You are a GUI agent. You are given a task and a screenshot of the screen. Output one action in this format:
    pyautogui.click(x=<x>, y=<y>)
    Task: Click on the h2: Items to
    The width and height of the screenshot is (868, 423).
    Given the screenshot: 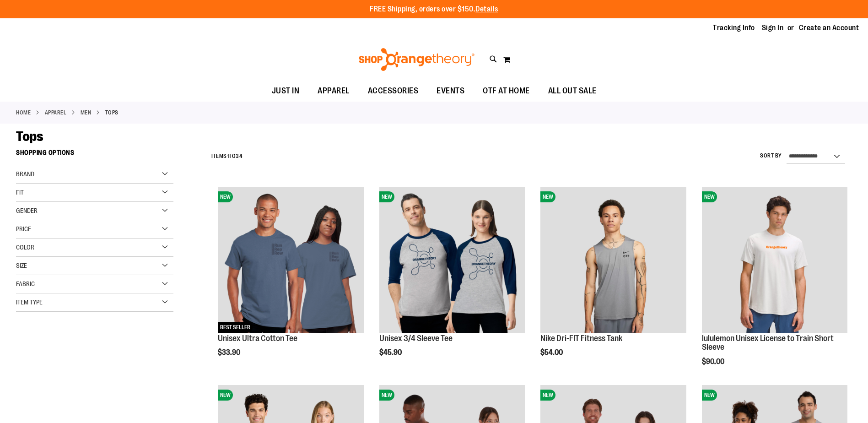 What is the action you would take?
    pyautogui.click(x=226, y=156)
    